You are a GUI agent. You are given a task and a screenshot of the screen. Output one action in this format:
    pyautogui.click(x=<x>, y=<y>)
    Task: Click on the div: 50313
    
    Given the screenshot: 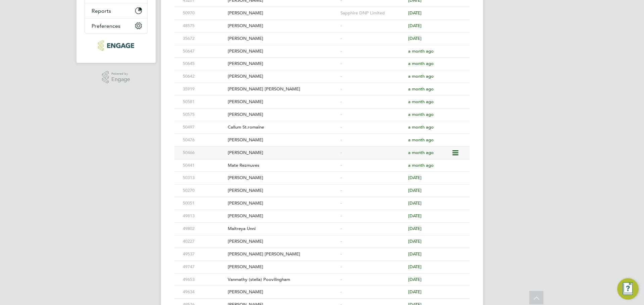 What is the action you would take?
    pyautogui.click(x=204, y=178)
    